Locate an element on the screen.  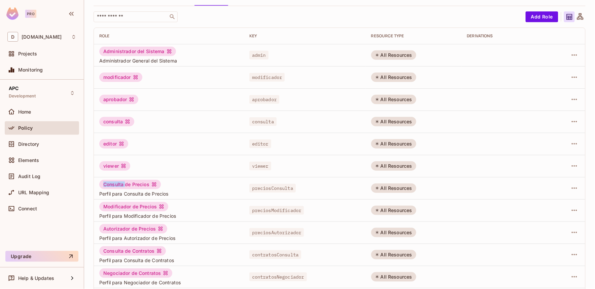
span: Elements is located at coordinates (29, 161).